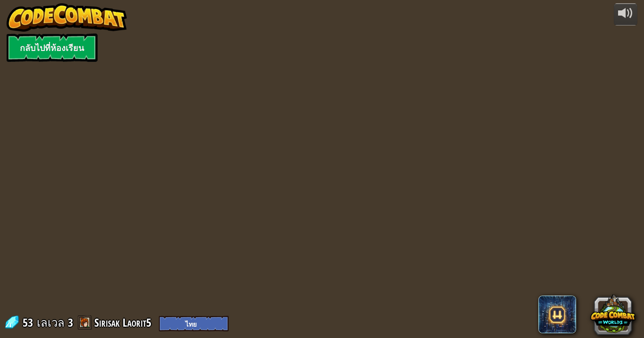 Image resolution: width=644 pixels, height=338 pixels. Describe the element at coordinates (626, 14) in the screenshot. I see `button: ปรับระดับเสียง` at that location.